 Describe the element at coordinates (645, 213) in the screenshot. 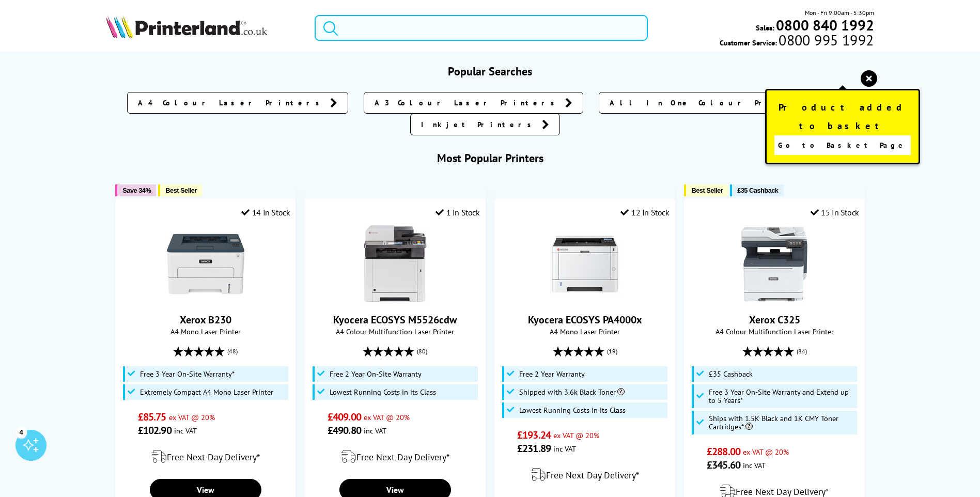

I see `div: 12 In Stock` at that location.